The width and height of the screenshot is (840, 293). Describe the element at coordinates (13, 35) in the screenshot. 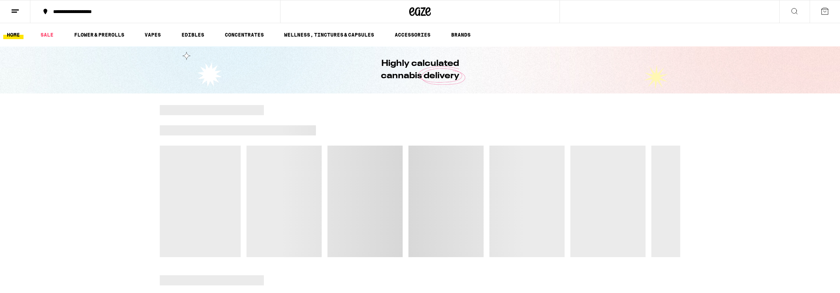

I see `a: HOME` at that location.